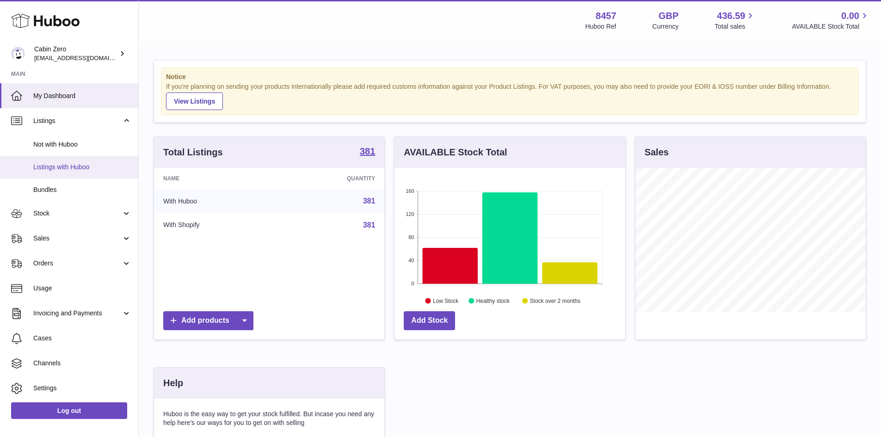 The image size is (881, 437). What do you see at coordinates (509, 96) in the screenshot?
I see `div: If you're planning on sending your products internationally please add required customs informati...` at bounding box center [509, 96].